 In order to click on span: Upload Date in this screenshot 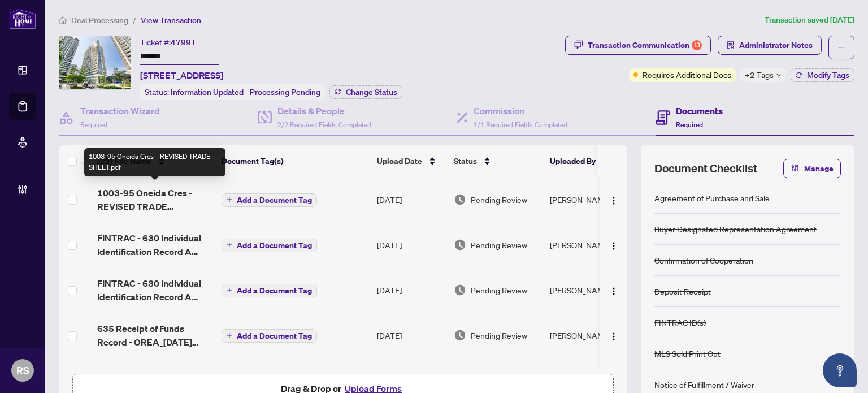, I will do `click(399, 161)`.